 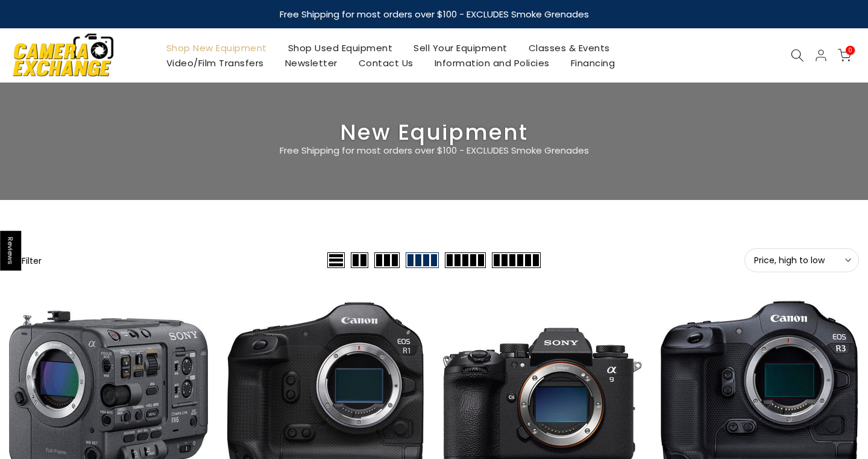 What do you see at coordinates (434, 151) in the screenshot?
I see `p: Free Shipping for most orders over $100 - EXCLUDES Smoke Grenades` at bounding box center [434, 151].